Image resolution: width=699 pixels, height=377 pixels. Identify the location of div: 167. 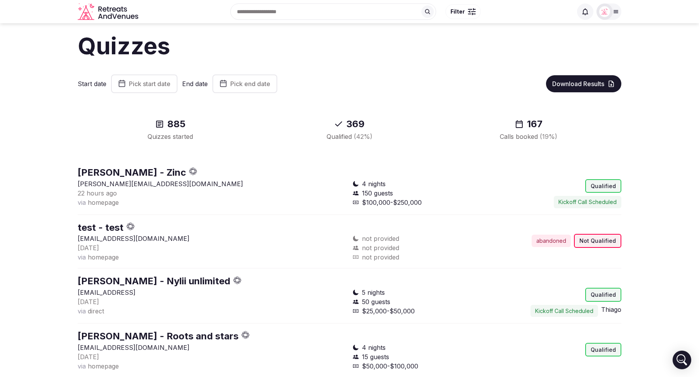
(528, 124).